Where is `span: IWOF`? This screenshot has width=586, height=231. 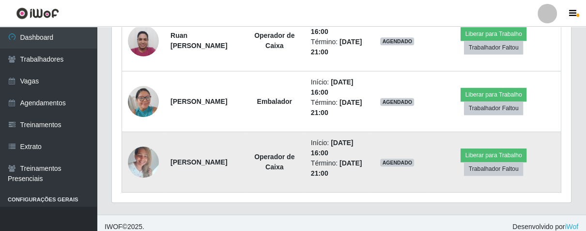 span: IWOF is located at coordinates (113, 226).